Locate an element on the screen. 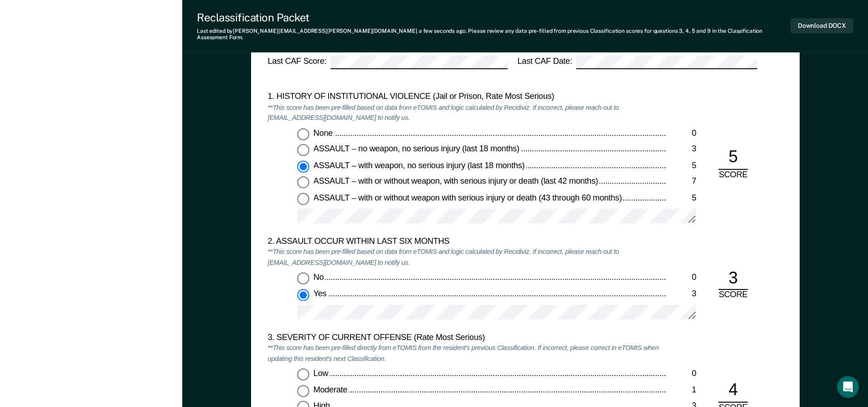 This screenshot has height=407, width=868. div: Reclassification Packet is located at coordinates (493, 17).